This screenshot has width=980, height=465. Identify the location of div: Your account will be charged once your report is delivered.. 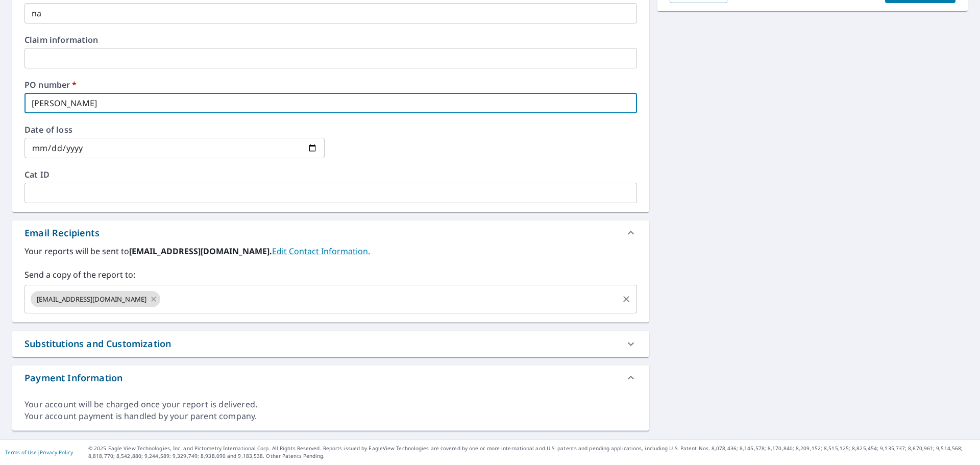
(331, 404).